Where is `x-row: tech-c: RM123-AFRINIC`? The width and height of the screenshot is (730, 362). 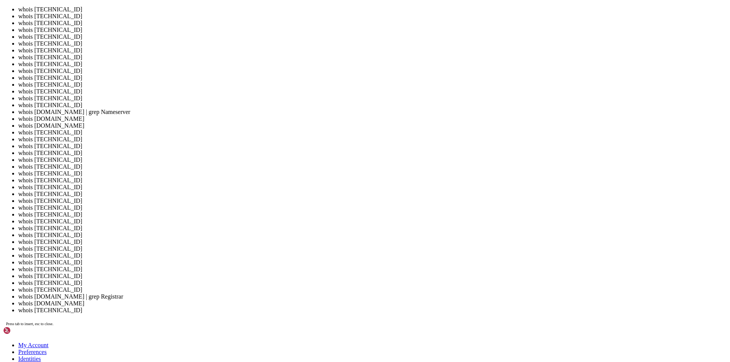
x-row: tech-c: RM123-AFRINIC is located at coordinates (317, 51).